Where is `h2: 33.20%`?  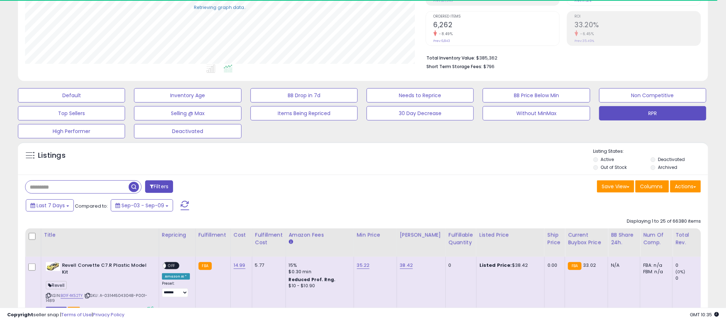
h2: 33.20% is located at coordinates (637, 25).